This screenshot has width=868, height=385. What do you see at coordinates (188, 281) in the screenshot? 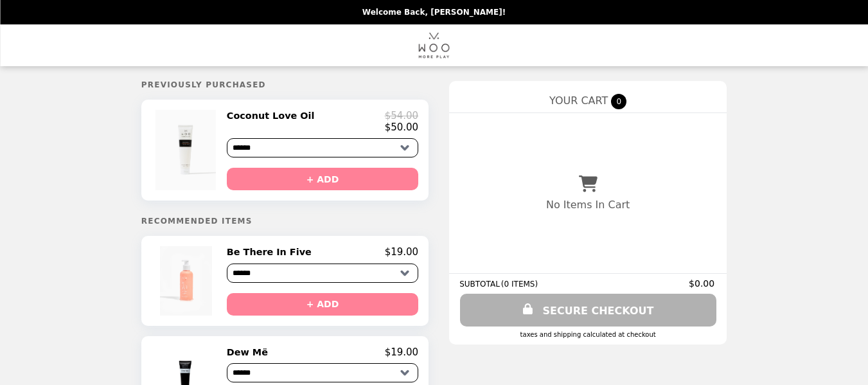
I see `img: Be There In Five` at bounding box center [188, 281].